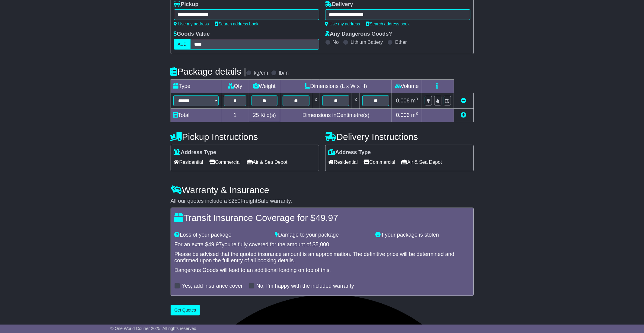 This screenshot has height=333, width=644. I want to click on td: Kilo(s), so click(265, 116).